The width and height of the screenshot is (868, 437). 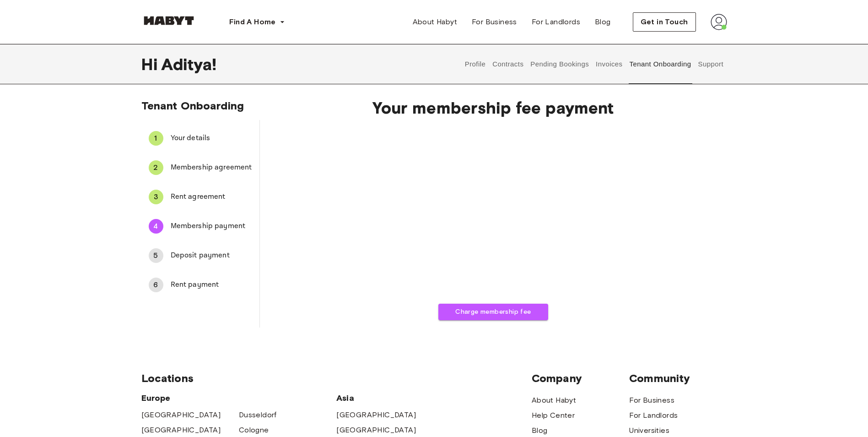 I want to click on button: Contracts, so click(x=508, y=64).